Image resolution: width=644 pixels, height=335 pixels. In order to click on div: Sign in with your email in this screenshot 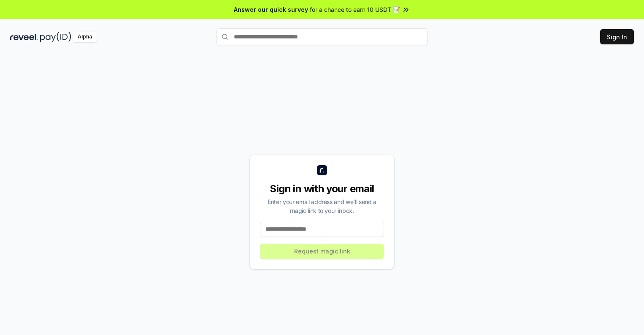, I will do `click(322, 189)`.